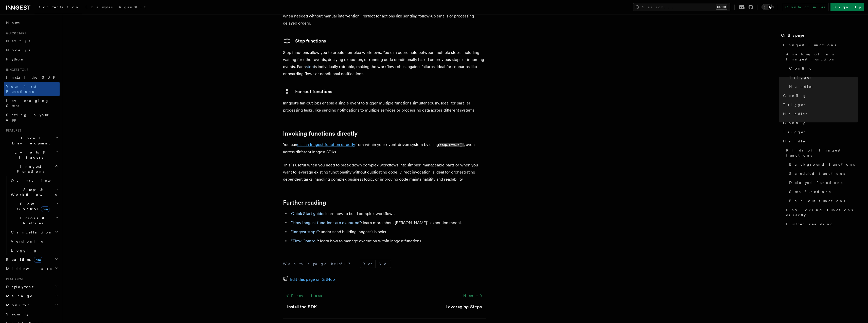  What do you see at coordinates (32, 23) in the screenshot?
I see `a: Home` at bounding box center [32, 23].